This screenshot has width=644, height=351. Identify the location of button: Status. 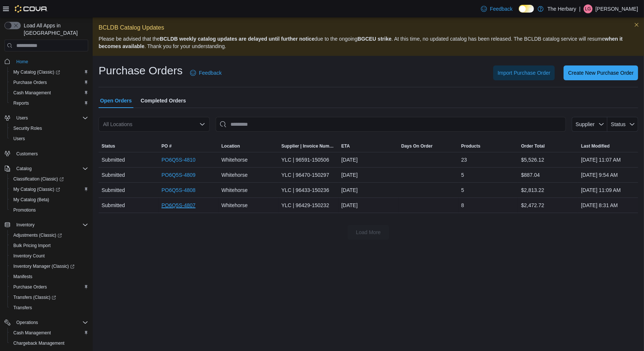
(129, 146).